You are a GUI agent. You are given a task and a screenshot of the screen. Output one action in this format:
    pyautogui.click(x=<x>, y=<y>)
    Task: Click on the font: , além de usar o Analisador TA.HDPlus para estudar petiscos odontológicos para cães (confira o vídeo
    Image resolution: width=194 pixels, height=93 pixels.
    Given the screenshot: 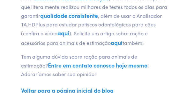 What is the action you would take?
    pyautogui.click(x=91, y=24)
    